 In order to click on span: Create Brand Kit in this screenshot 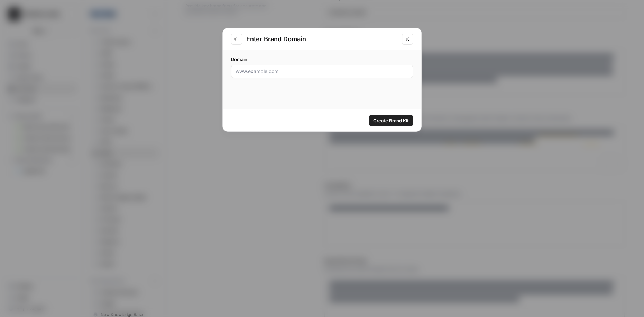, I will do `click(391, 121)`.